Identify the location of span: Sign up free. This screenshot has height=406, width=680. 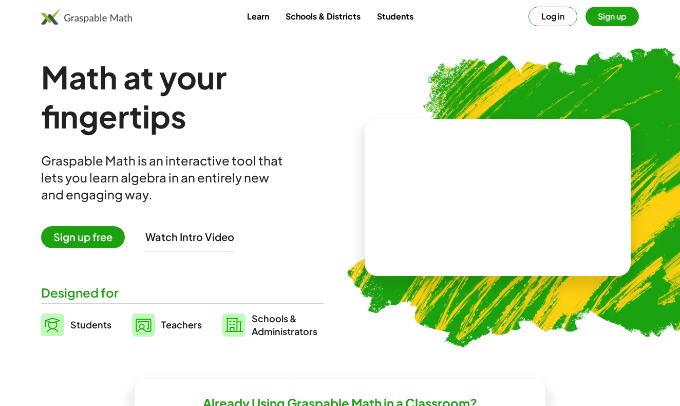
(83, 237).